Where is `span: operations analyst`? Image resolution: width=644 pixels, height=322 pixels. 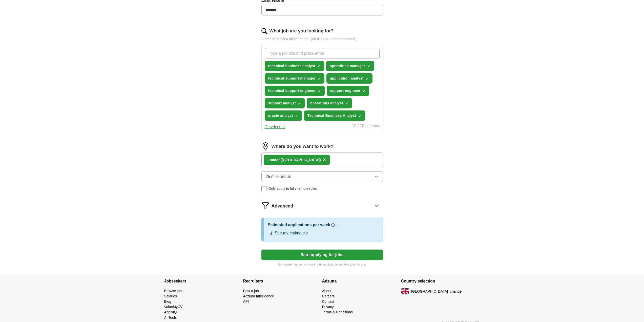
span: operations analyst is located at coordinates (327, 103).